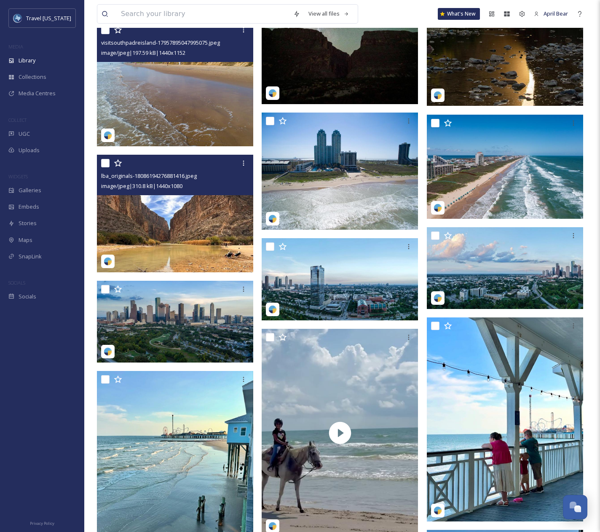 The height and width of the screenshot is (532, 600). What do you see at coordinates (42, 523) in the screenshot?
I see `span: Privacy Policy` at bounding box center [42, 523].